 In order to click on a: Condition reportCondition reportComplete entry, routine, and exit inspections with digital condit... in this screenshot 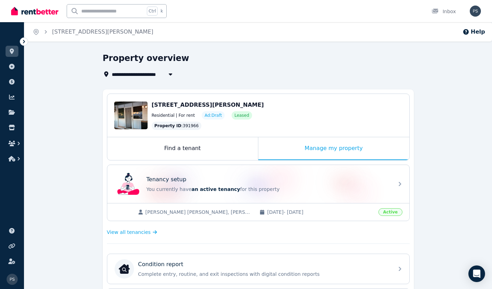, I will do `click(258, 269)`.